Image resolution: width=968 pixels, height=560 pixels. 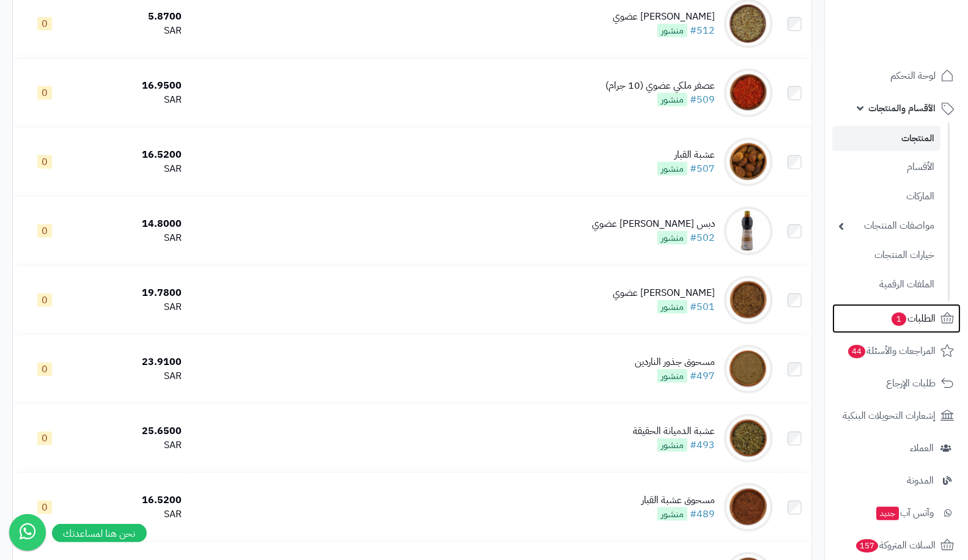 I want to click on a: #497, so click(x=702, y=376).